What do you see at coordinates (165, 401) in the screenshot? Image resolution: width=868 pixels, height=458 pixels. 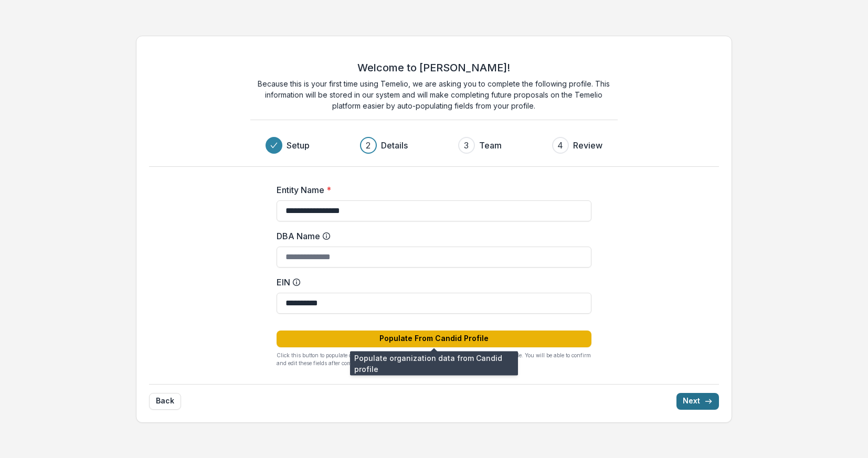 I see `button: Back` at bounding box center [165, 401].